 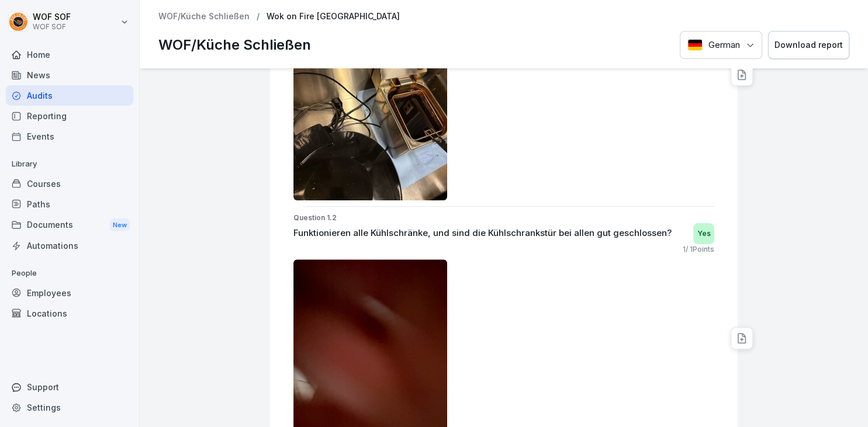 I want to click on div: Automations, so click(x=69, y=246).